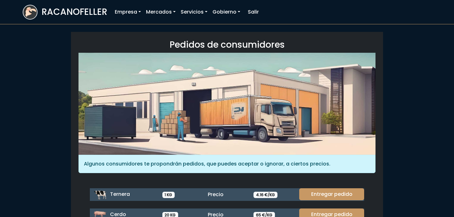 The height and width of the screenshot is (217, 454). I want to click on div: Precio, so click(227, 194).